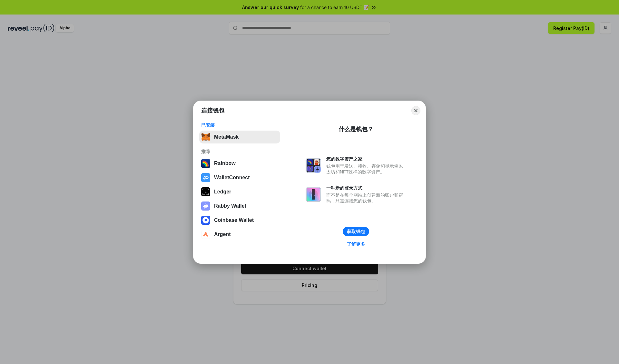 This screenshot has width=619, height=364. What do you see at coordinates (234, 220) in the screenshot?
I see `div: Coinbase Wallet` at bounding box center [234, 220].